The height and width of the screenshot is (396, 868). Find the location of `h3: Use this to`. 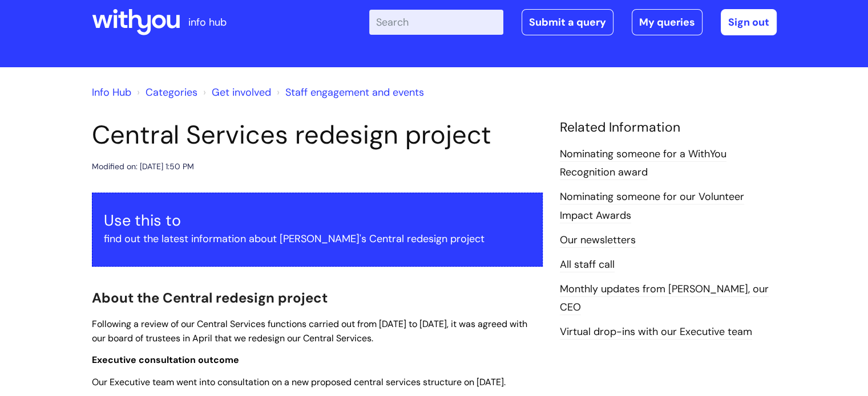

h3: Use this to is located at coordinates (317, 221).